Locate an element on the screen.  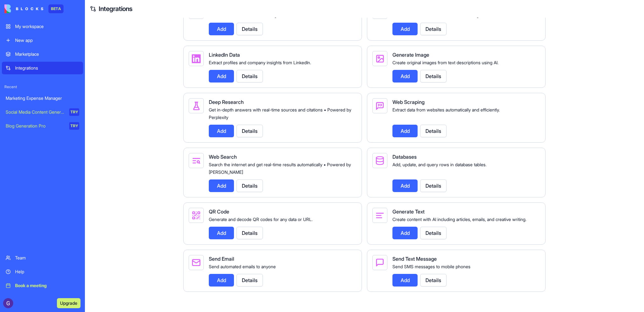
a: Team is located at coordinates (42, 258).